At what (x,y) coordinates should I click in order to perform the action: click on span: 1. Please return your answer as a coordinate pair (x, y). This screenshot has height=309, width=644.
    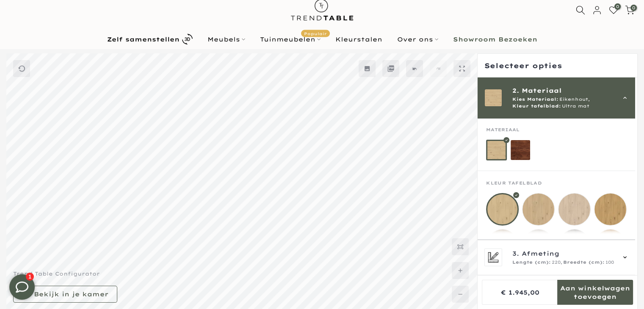
    Looking at the image, I should click on (29, 11).